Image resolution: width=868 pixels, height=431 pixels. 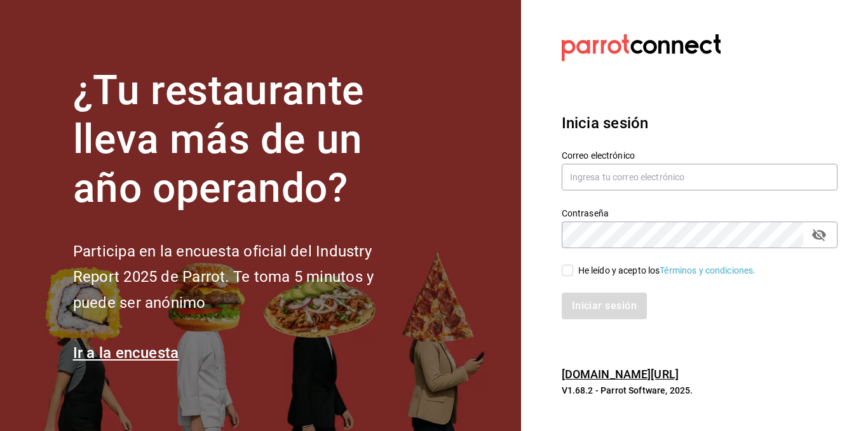 What do you see at coordinates (126, 353) in the screenshot?
I see `a: Ir a la encuesta` at bounding box center [126, 353].